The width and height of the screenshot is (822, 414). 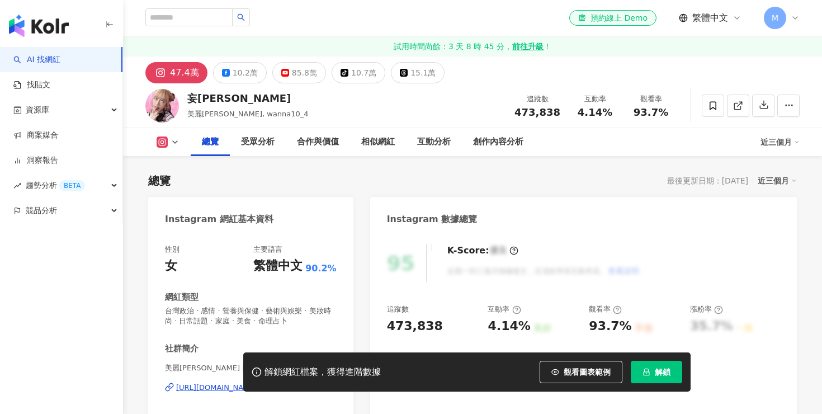 I want to click on a: searchAI 找網紅, so click(x=37, y=60).